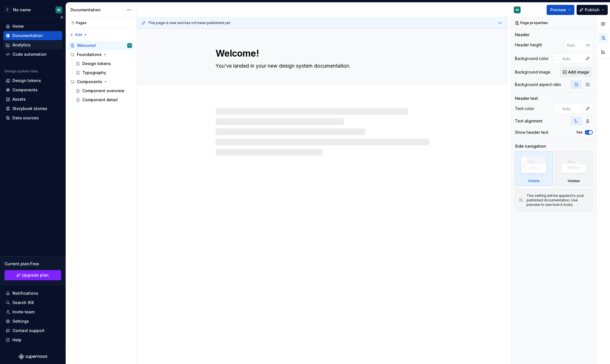 This screenshot has width=610, height=364. What do you see at coordinates (561, 10) in the screenshot?
I see `button: Preview` at bounding box center [561, 10].